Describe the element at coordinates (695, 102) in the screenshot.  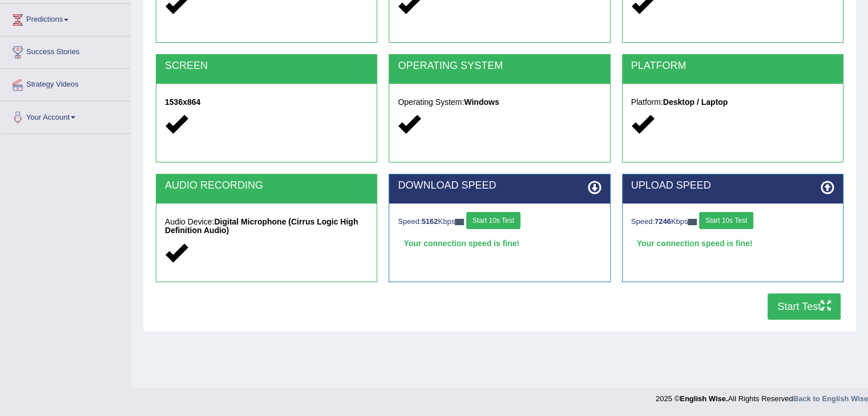
I see `strong: Desktop / Laptop` at that location.